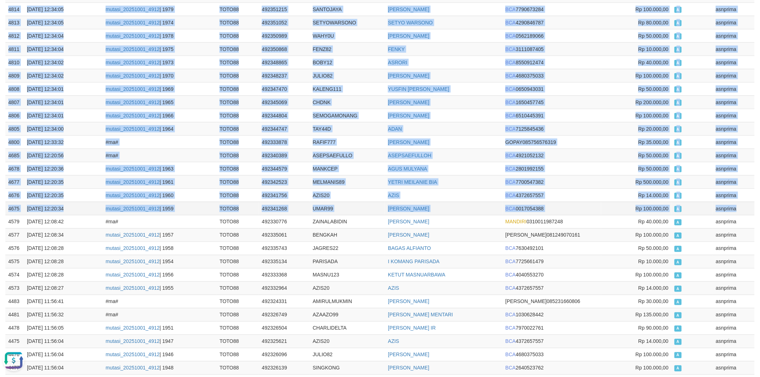  I want to click on td: | 1963, so click(160, 168).